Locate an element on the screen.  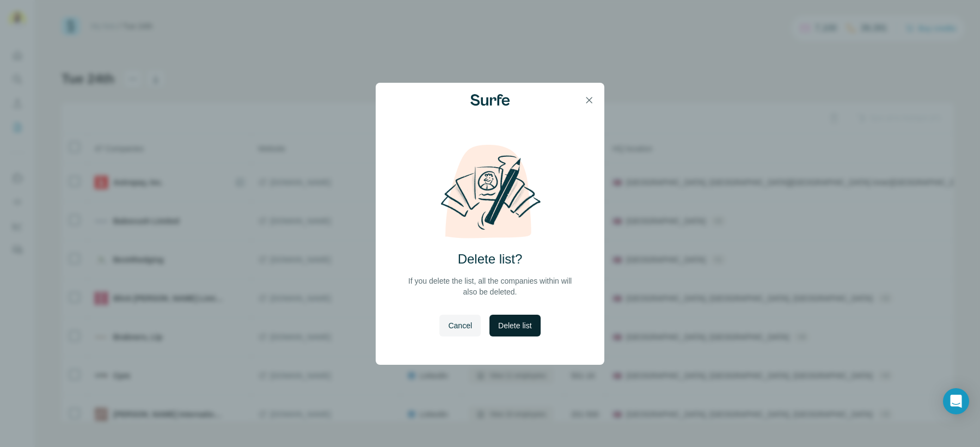
span: Delete list is located at coordinates (515, 326).